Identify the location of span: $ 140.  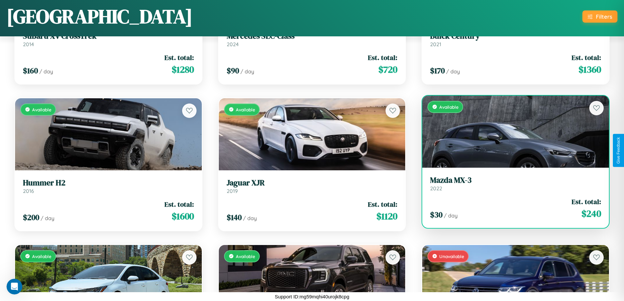
(234, 217).